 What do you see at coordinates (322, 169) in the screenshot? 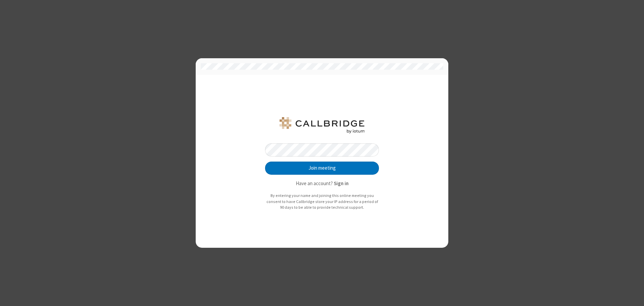
I see `button: Join meeting` at bounding box center [322, 169].